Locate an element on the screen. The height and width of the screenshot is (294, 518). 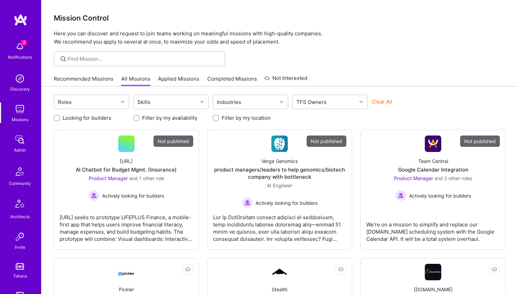
img: bell is located at coordinates (20, 47).